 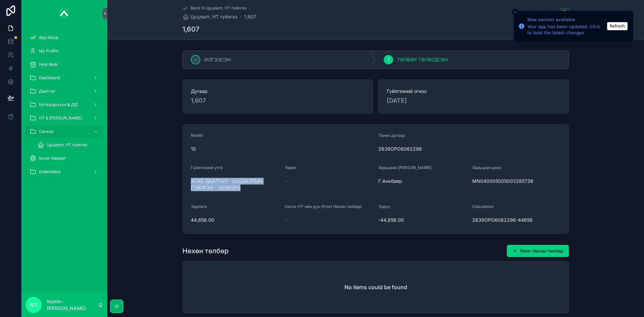 What do you see at coordinates (46, 132) in the screenshot?
I see `span: Санхүү` at bounding box center [46, 132].